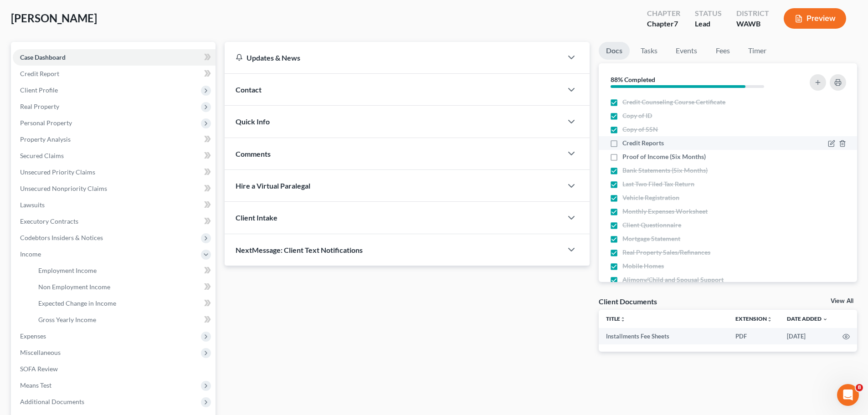  What do you see at coordinates (40, 352) in the screenshot?
I see `span: Miscellaneous` at bounding box center [40, 352].